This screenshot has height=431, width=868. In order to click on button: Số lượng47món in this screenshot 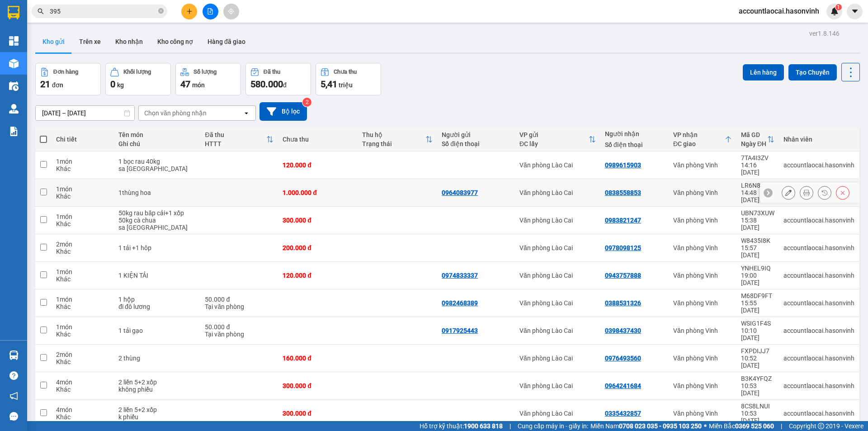, I will do `click(208, 79)`.